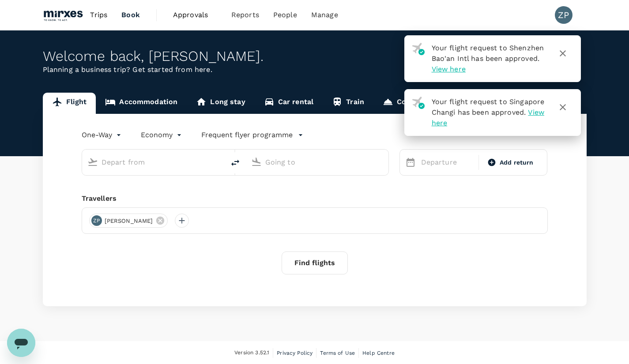 This screenshot has height=364, width=629. Describe the element at coordinates (235, 163) in the screenshot. I see `button: delete` at that location.